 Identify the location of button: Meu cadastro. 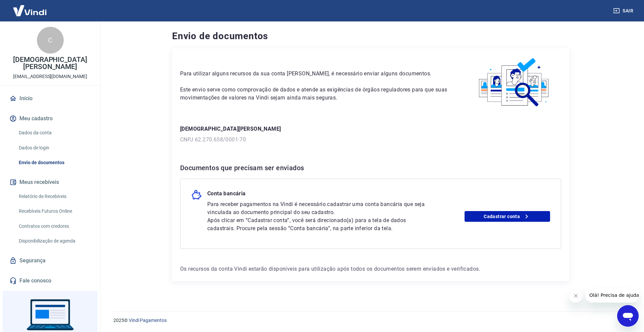
(50, 118).